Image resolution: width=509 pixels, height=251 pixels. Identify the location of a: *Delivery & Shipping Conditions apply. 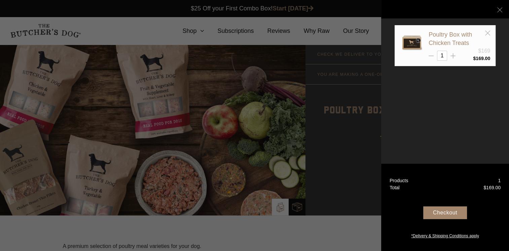
(445, 235).